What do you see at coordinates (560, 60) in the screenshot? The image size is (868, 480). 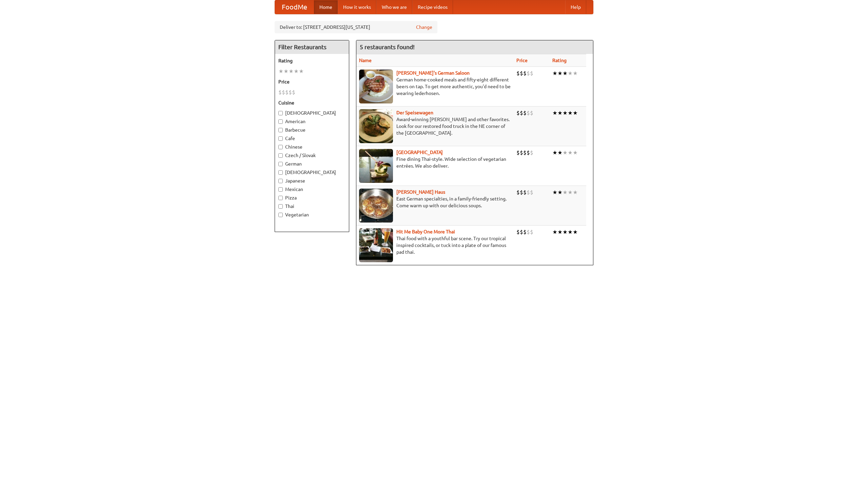 I see `a: Rating` at bounding box center [560, 60].